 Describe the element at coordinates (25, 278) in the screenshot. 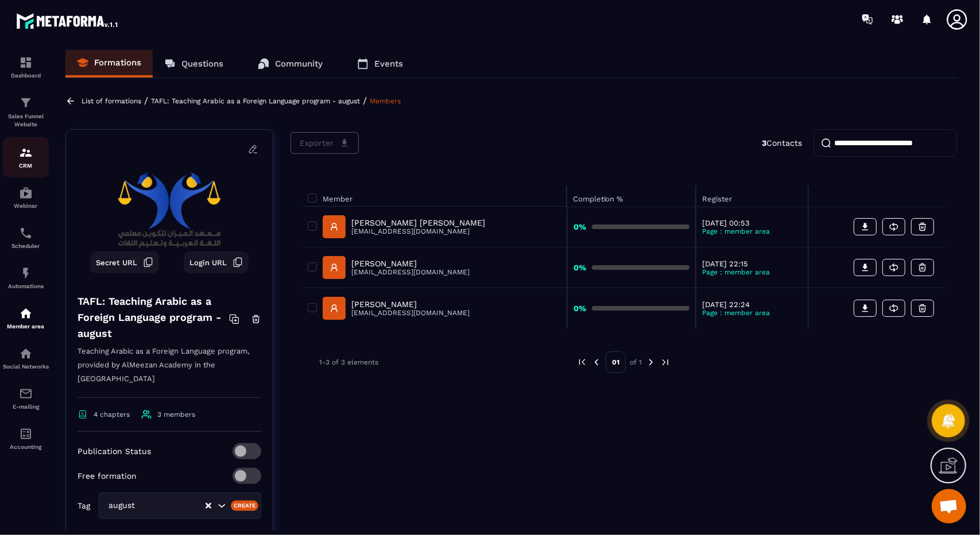

I see `a: automationsautomationsAutomations` at that location.